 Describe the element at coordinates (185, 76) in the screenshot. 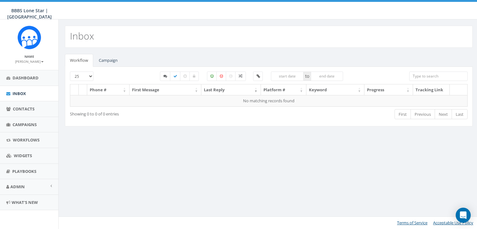

I see `label: Expired` at that location.